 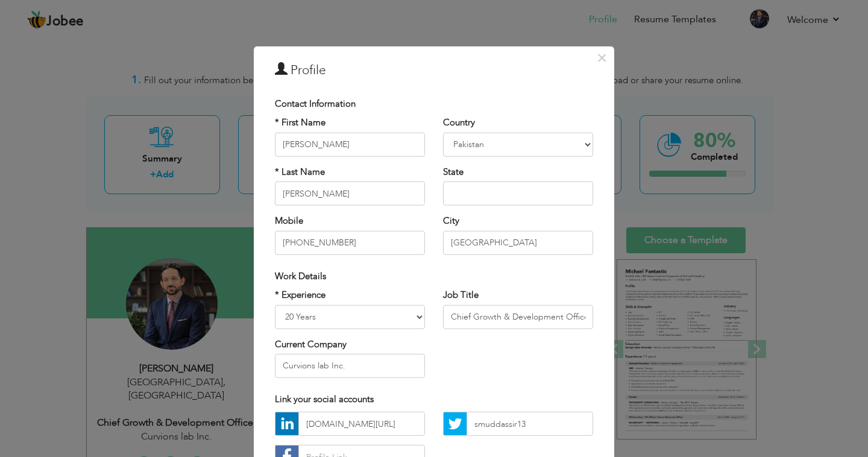 What do you see at coordinates (324, 399) in the screenshot?
I see `span: Link your social accounts` at bounding box center [324, 399].